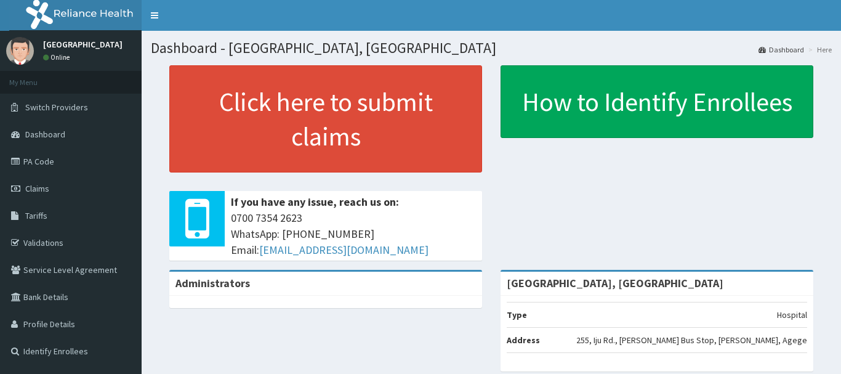  What do you see at coordinates (57, 107) in the screenshot?
I see `span: Switch Providers` at bounding box center [57, 107].